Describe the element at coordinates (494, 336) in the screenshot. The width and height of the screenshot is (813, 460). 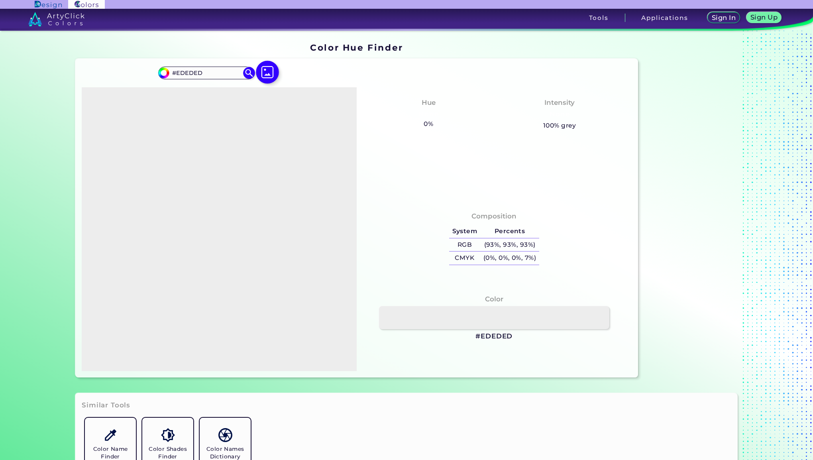
I see `h3: #EDEDED` at that location.